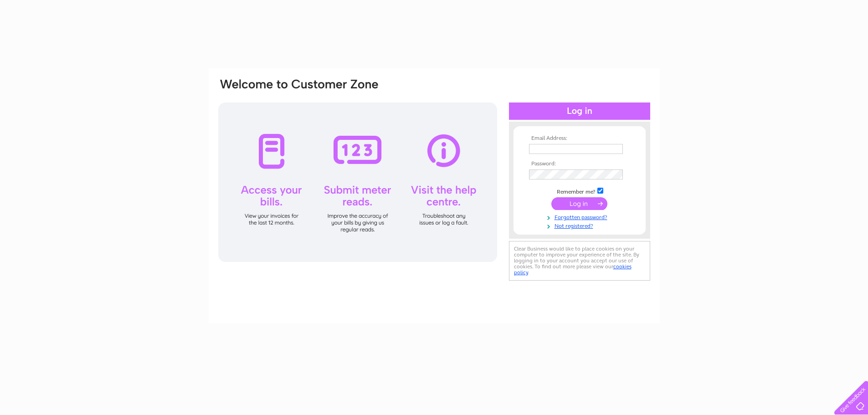 Image resolution: width=868 pixels, height=415 pixels. Describe the element at coordinates (579, 204) in the screenshot. I see `input: Submit` at that location.